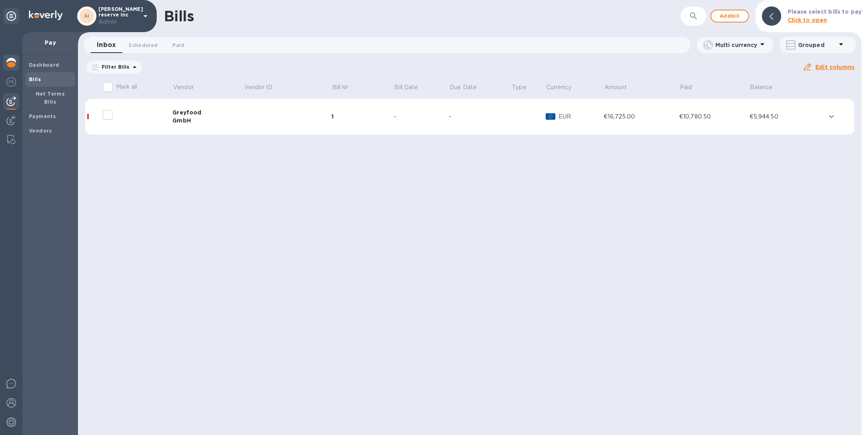 This screenshot has height=435, width=868. I want to click on p: Type, so click(519, 87).